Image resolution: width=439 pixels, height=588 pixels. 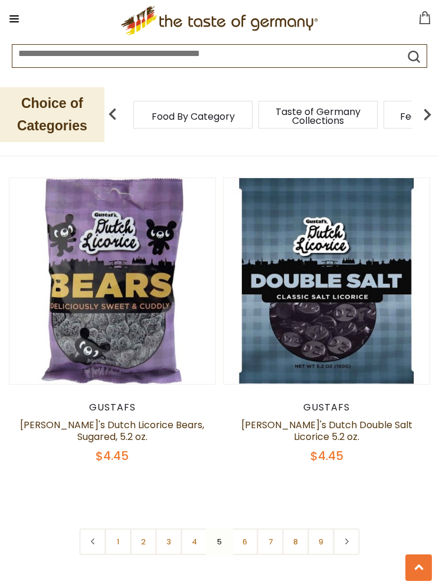 I want to click on a: 3, so click(x=169, y=542).